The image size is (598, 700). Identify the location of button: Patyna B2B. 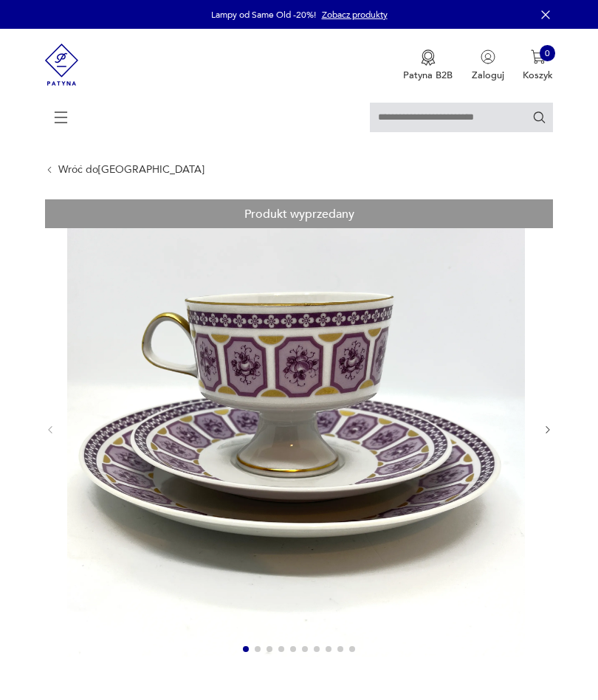
(427, 66).